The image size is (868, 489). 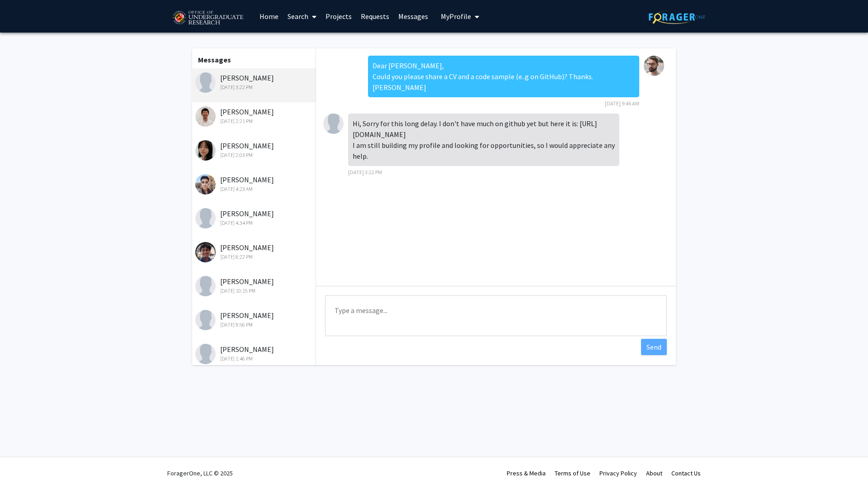 What do you see at coordinates (205, 353) in the screenshot?
I see `img: Afaan Kamran` at bounding box center [205, 353].